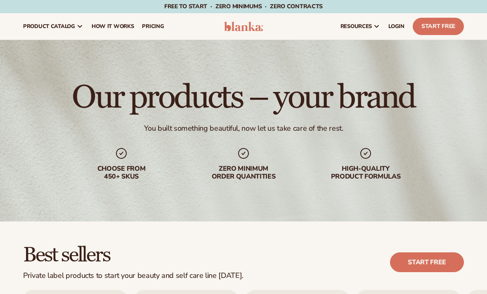 This screenshot has width=487, height=294. Describe the element at coordinates (243, 97) in the screenshot. I see `h1: Our products – your brand` at that location.